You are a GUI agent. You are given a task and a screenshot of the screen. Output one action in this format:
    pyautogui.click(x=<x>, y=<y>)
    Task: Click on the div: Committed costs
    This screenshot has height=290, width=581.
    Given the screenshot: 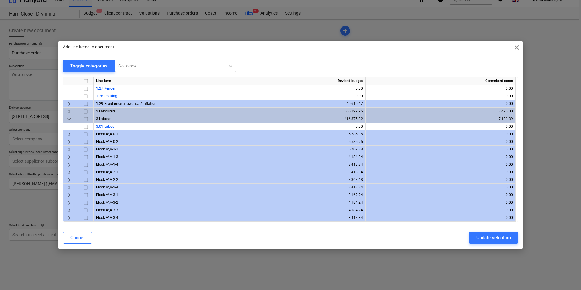 What is the action you would take?
    pyautogui.click(x=441, y=81)
    